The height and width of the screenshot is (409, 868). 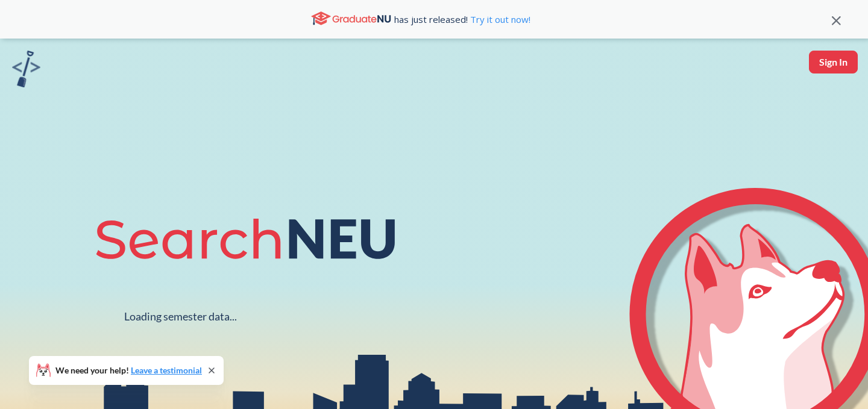 What do you see at coordinates (499, 19) in the screenshot?
I see `a: Try it out now!` at bounding box center [499, 19].